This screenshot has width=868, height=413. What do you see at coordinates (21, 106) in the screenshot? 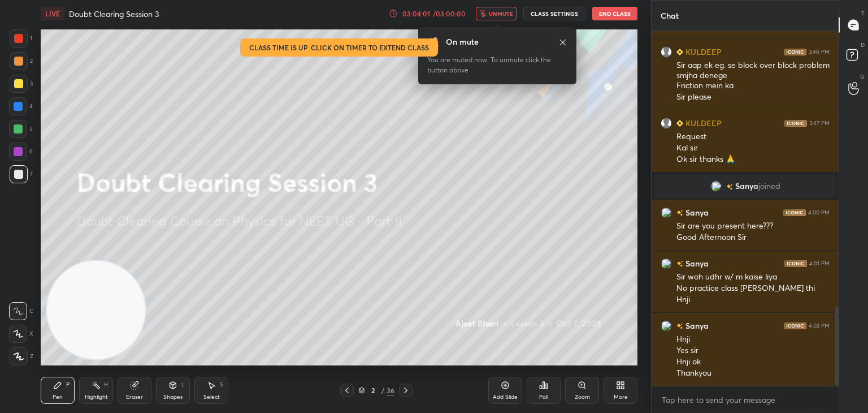
I see `div: 4` at bounding box center [21, 106].